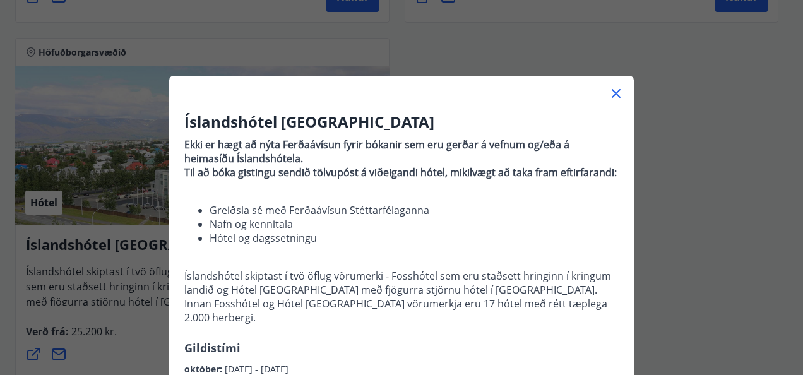 This screenshot has width=803, height=375. What do you see at coordinates (377, 151) in the screenshot?
I see `strong: Ekki er hægt að nýta Ferðaávísun fyrir bókanir sem eru gerðar á vefnum og/eða á heimasíðu Íslands...` at bounding box center [377, 151].